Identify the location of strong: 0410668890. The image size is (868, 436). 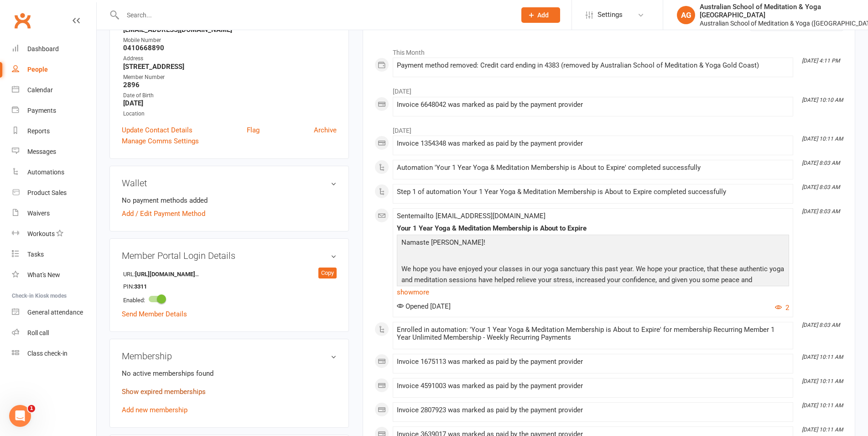
(229, 48).